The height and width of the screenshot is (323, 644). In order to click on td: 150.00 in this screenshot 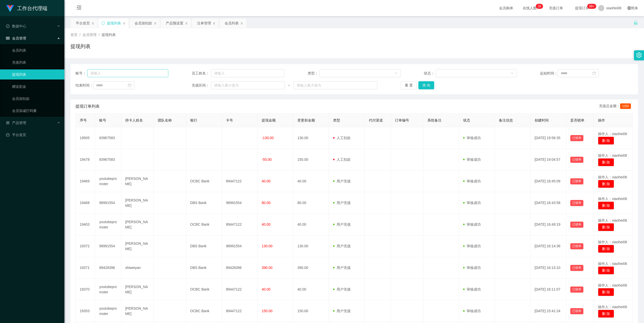, I will do `click(311, 160)`.